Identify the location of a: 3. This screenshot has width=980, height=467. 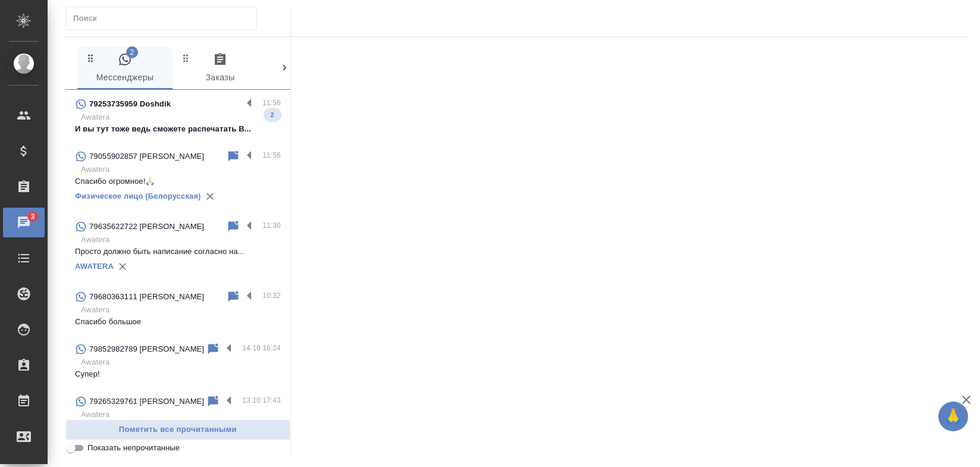
(24, 222).